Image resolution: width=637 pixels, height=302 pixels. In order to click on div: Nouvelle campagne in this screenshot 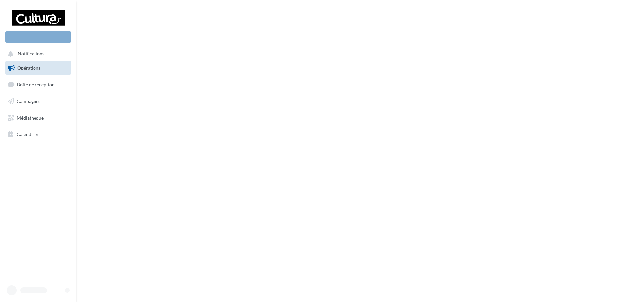, I will do `click(38, 37)`.